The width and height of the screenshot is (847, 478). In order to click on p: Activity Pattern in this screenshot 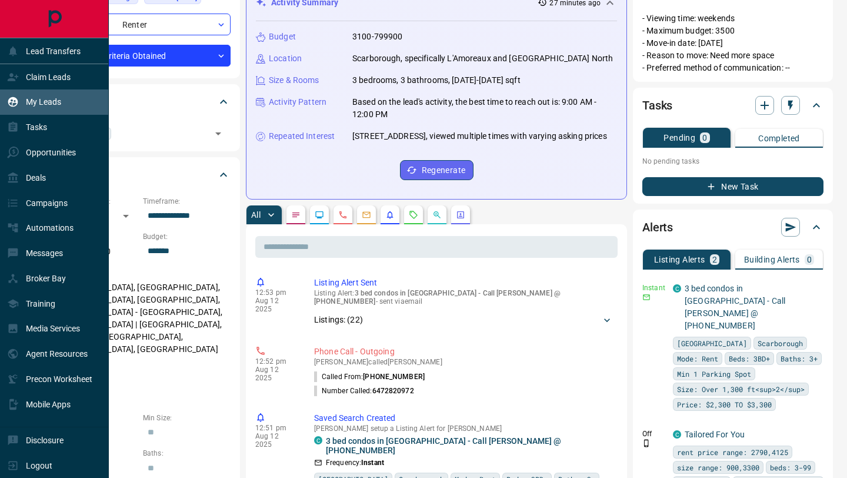, I will do `click(298, 102)`.